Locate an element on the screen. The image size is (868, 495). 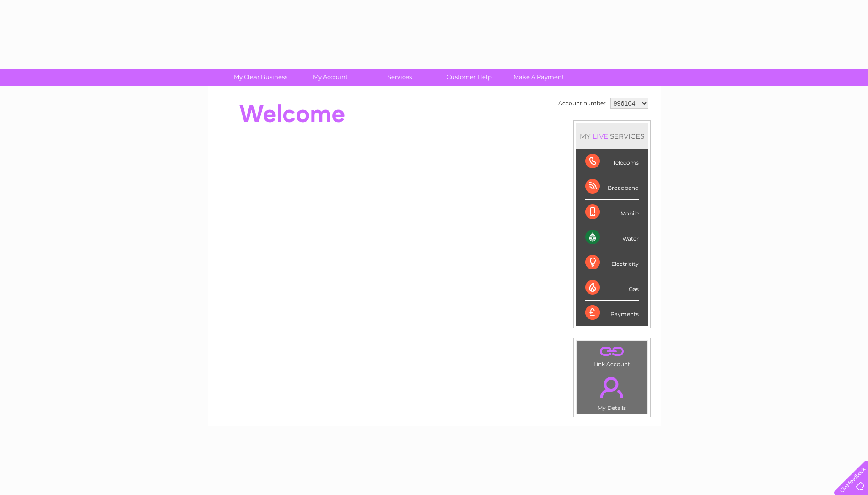
div: LIVE is located at coordinates (600, 136).